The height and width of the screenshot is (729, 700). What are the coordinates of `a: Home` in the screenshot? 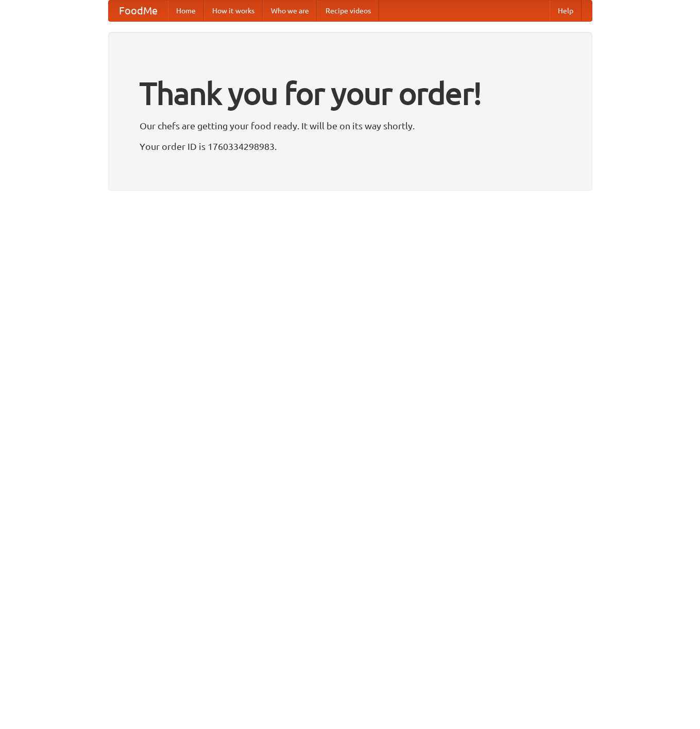 It's located at (186, 11).